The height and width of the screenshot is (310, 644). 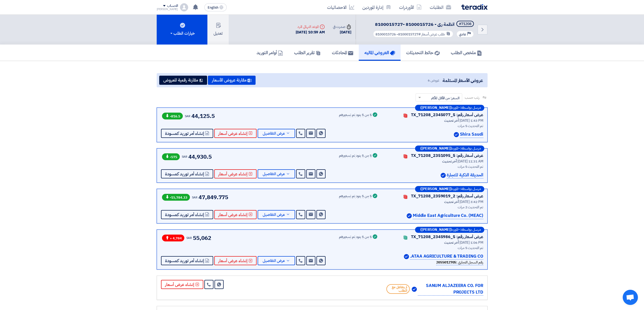 I want to click on h5: انظمة رى - 8100015726 -8100015727, so click(x=423, y=25).